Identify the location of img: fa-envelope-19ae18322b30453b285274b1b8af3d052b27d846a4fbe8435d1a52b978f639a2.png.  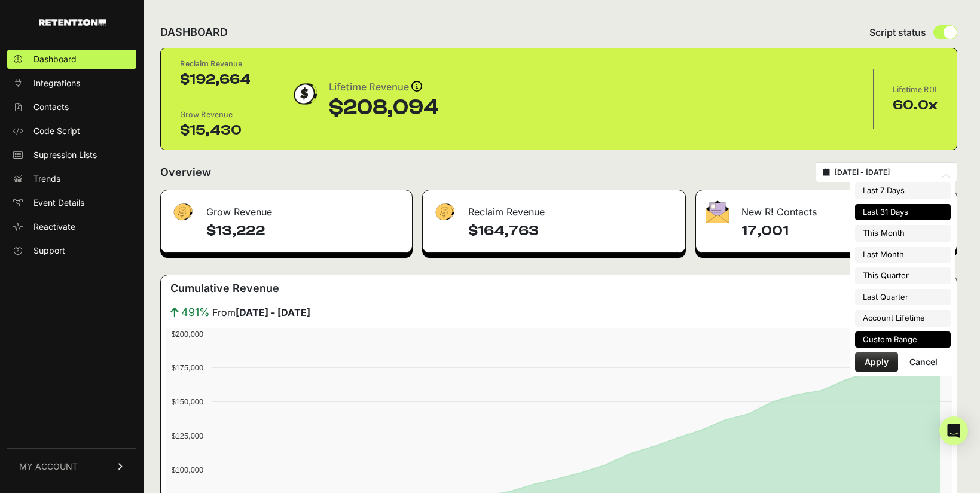
(718, 212).